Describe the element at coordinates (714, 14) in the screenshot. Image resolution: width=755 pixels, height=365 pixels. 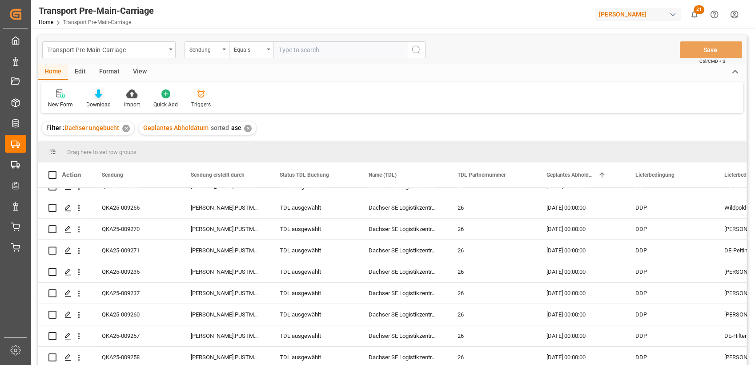
I see `button: Help Center` at that location.